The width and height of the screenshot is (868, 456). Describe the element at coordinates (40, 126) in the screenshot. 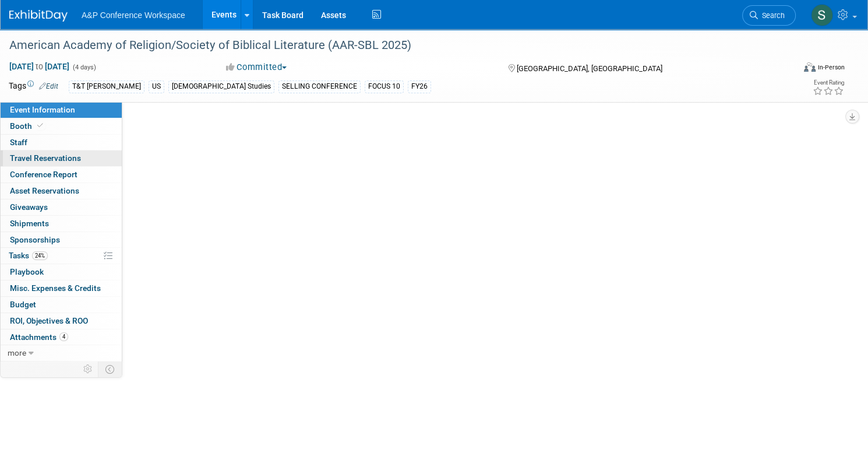

I see `i: Booth reservation complete` at that location.